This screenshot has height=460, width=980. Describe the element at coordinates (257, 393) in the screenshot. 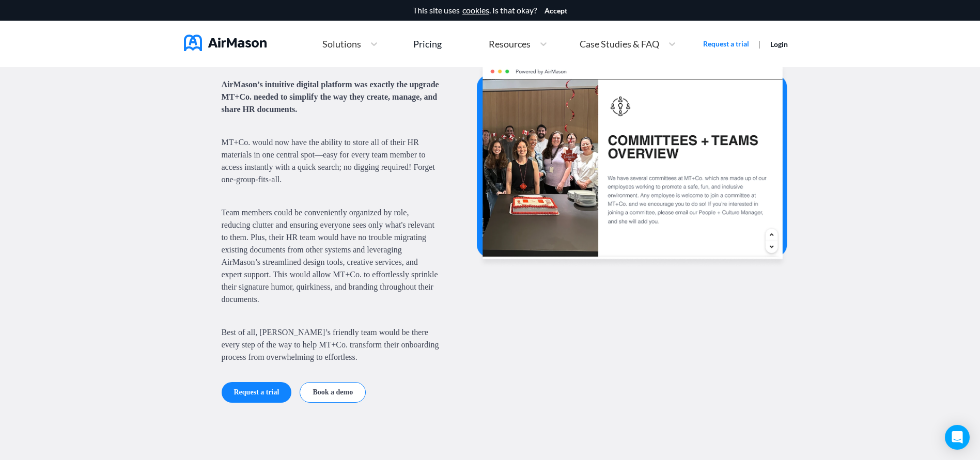

I see `button: Request a trial` at that location.